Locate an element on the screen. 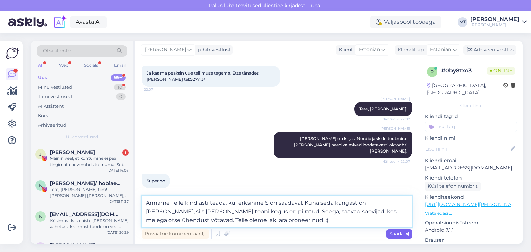 Image resolution: width=531 pixels, height=252 pixels. p: Brauser is located at coordinates (471, 240).